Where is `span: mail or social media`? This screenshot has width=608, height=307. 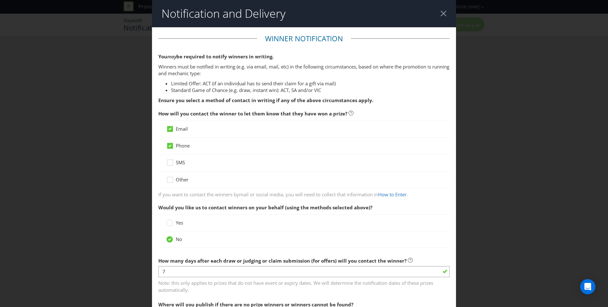
span: mail or social media is located at coordinates (261, 194).